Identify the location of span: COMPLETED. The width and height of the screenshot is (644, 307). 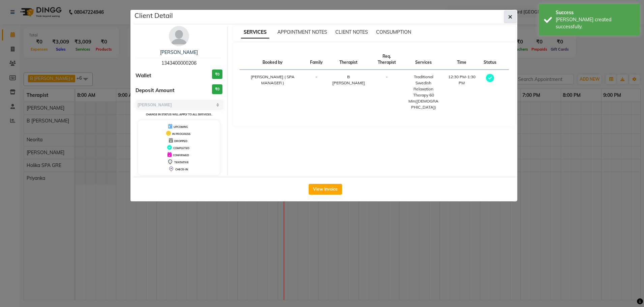
(181, 148).